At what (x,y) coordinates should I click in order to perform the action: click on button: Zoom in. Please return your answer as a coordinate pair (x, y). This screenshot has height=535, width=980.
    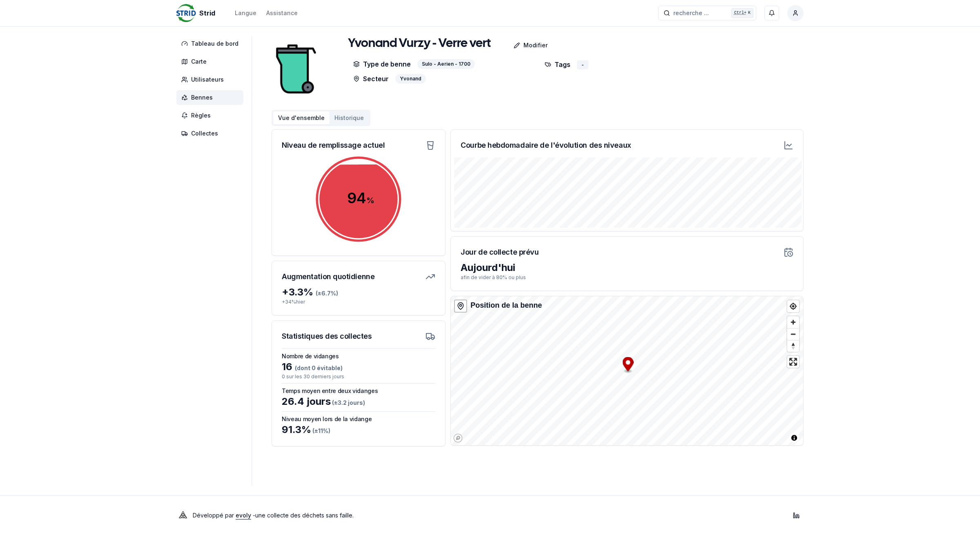
    Looking at the image, I should click on (792, 322).